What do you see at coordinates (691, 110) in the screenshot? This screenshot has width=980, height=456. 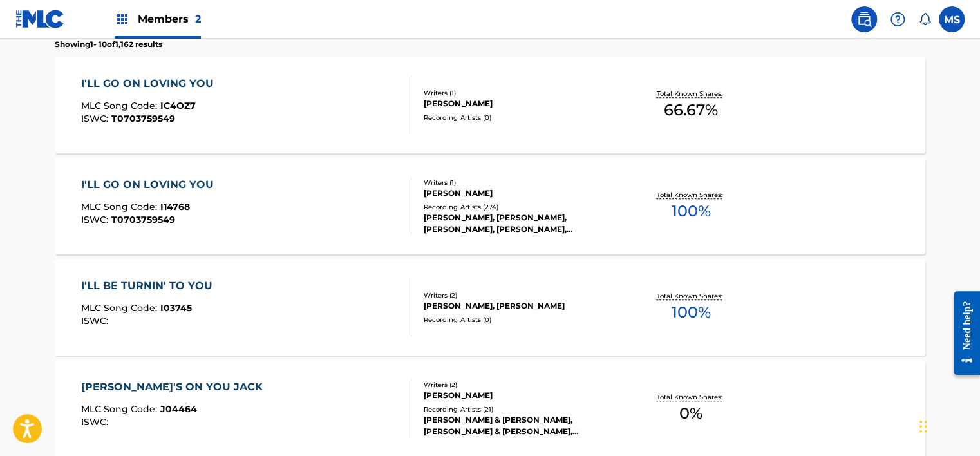 I see `span: 66.67 %` at bounding box center [691, 110].